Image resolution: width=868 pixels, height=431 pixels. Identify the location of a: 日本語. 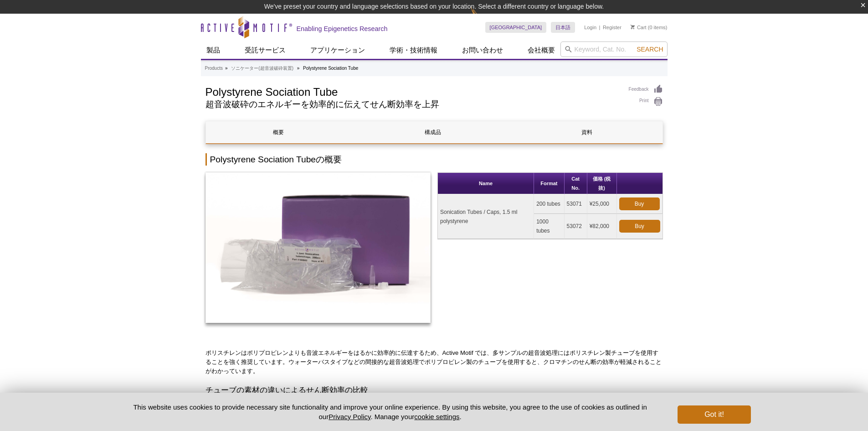
(563, 28).